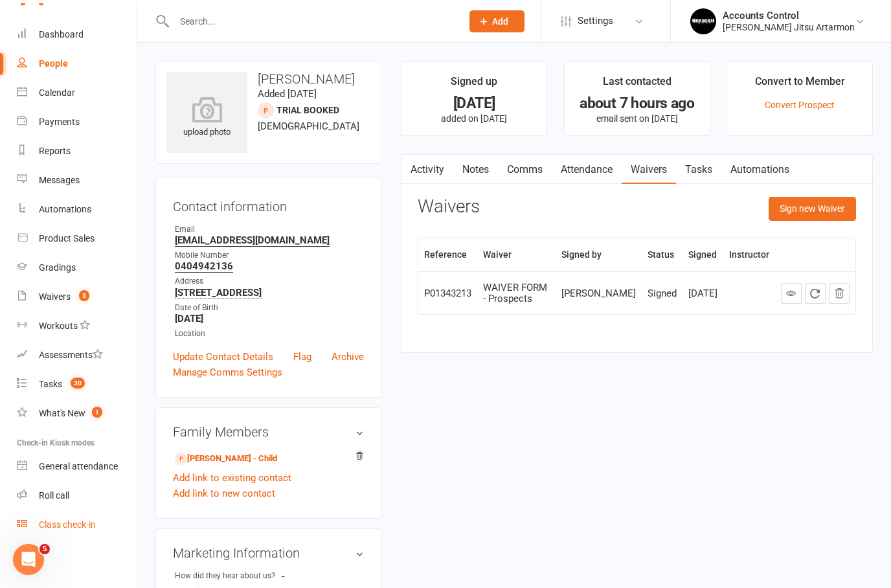  What do you see at coordinates (68, 525) in the screenshot?
I see `div: Class check-in` at bounding box center [68, 525].